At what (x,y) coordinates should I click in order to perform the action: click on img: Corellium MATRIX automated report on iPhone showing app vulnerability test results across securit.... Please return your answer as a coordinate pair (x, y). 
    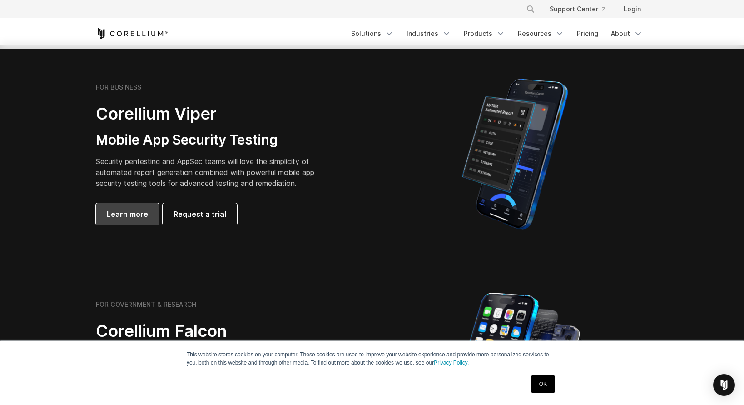
    Looking at the image, I should click on (514, 154).